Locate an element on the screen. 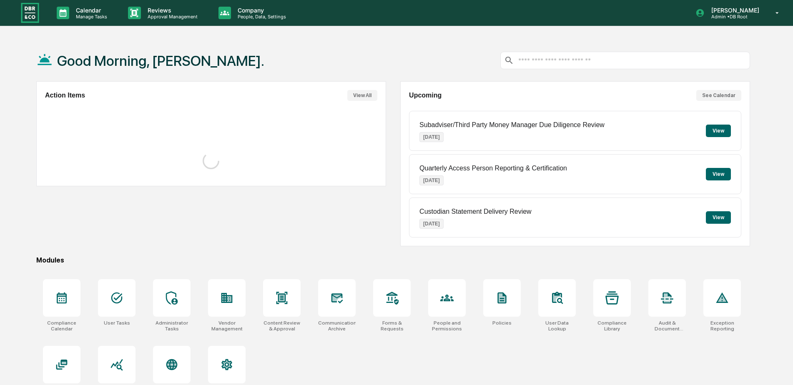 The image size is (793, 385). p: Approval Management is located at coordinates (171, 17).